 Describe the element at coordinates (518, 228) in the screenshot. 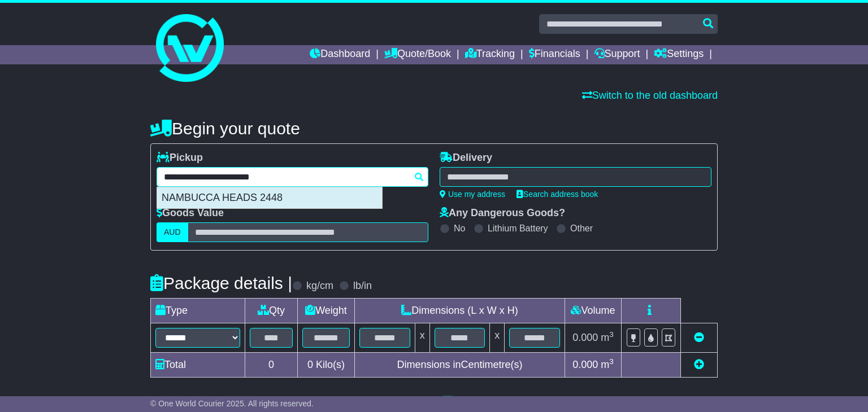

I see `label: Lithium Battery` at that location.